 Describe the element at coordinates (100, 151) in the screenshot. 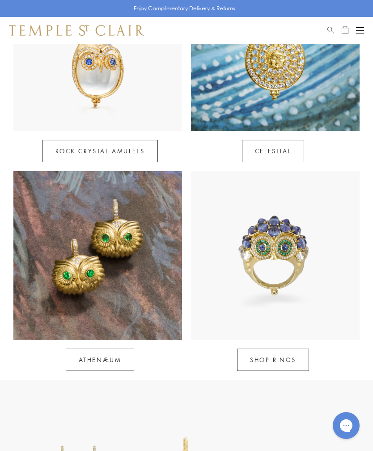

I see `a: Rock Crystal Amulets` at that location.